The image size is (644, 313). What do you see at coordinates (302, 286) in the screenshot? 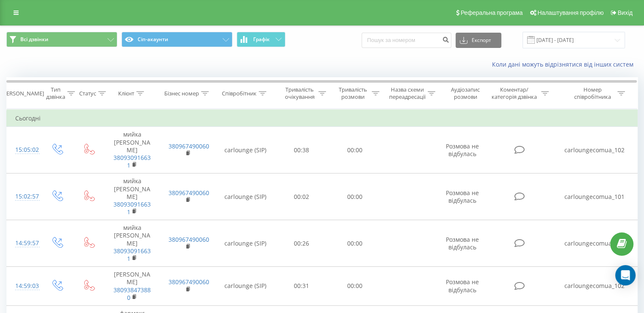
I see `td: 00:31` at bounding box center [302, 286].